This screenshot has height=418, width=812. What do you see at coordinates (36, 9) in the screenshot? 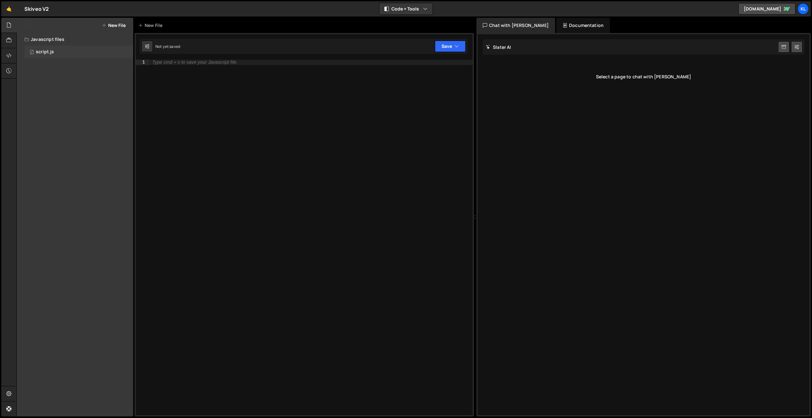
I see `div: Skiveo V2` at bounding box center [36, 9].